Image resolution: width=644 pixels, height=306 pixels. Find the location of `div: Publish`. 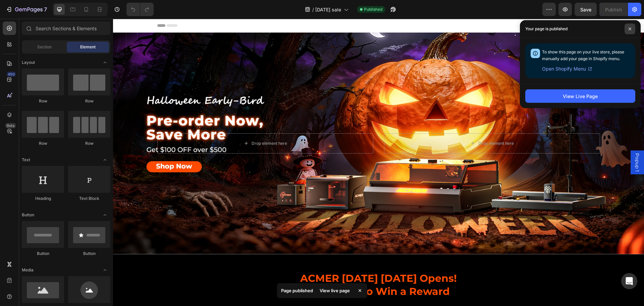

div: Publish is located at coordinates (613, 10).